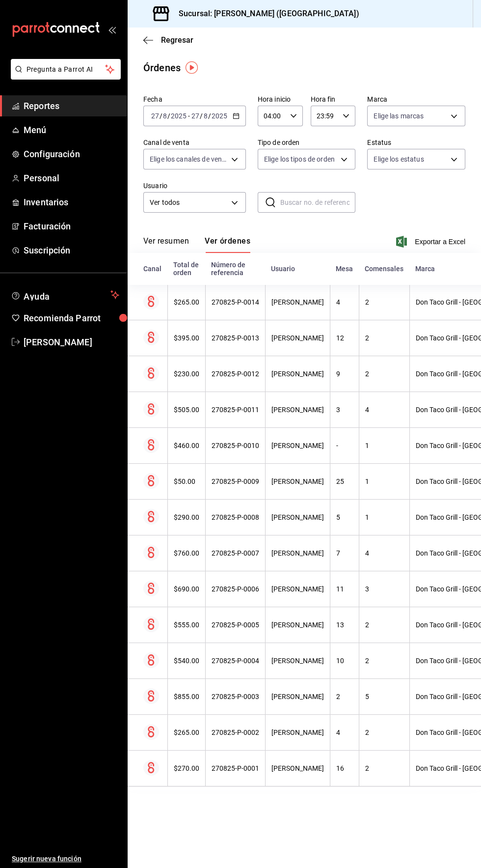 Image resolution: width=481 pixels, height=868 pixels. Describe the element at coordinates (432, 242) in the screenshot. I see `button: Exportar a Excel` at that location.